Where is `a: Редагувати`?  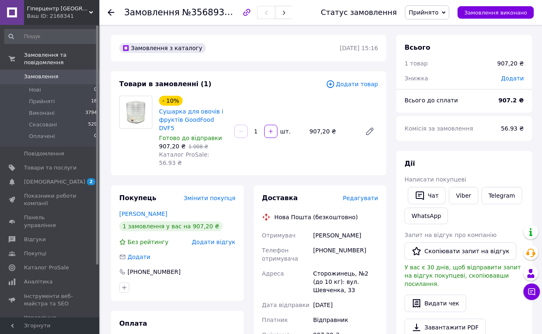 a: Редагувати is located at coordinates (370, 131).